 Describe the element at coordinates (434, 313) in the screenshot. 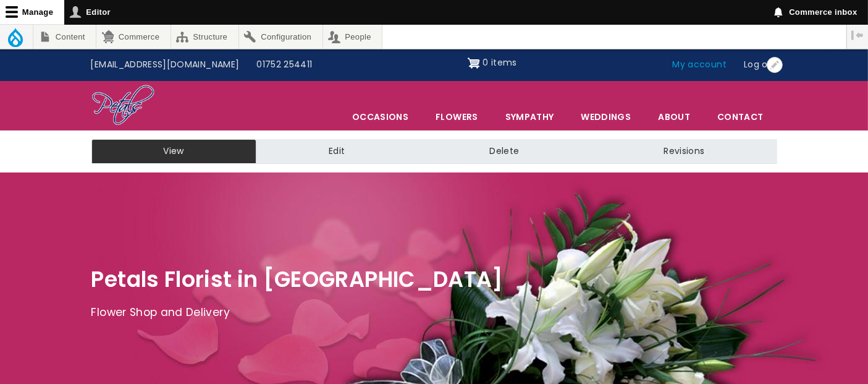

I see `p: Flower Shop and Delivery` at that location.